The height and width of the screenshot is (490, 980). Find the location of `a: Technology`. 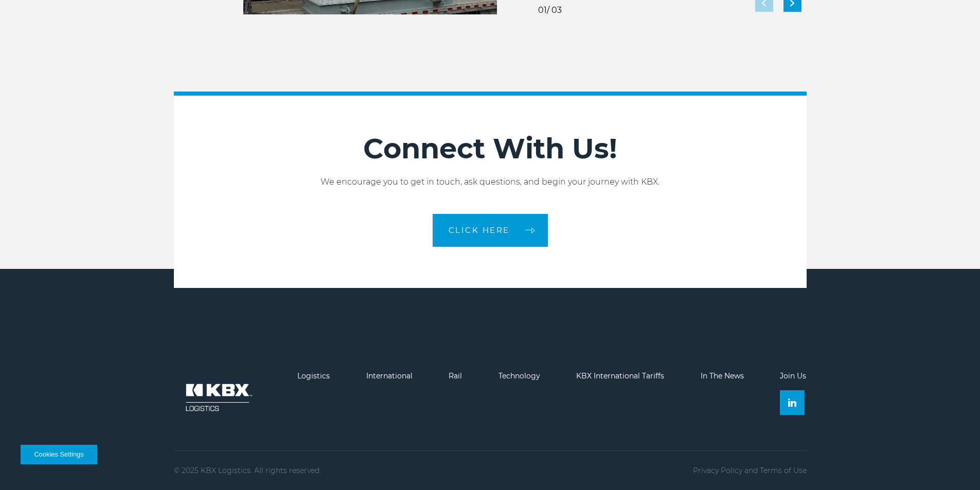

a: Technology is located at coordinates (519, 376).